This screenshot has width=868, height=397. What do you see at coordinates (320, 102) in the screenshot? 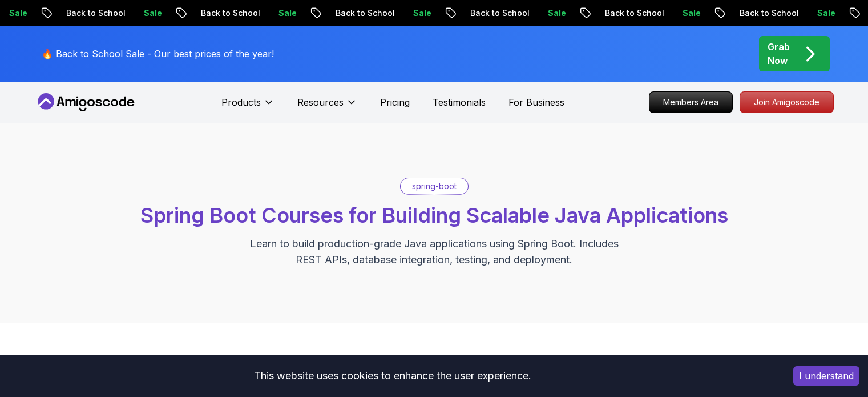
I see `p: Resources` at bounding box center [320, 102].